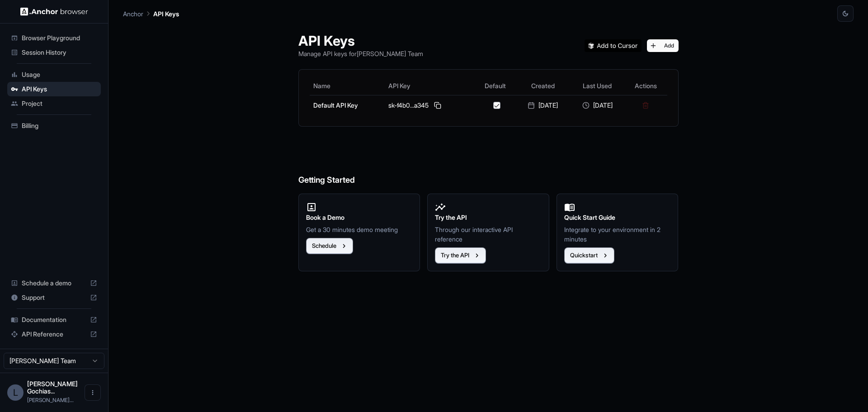 This screenshot has width=868, height=412. What do you see at coordinates (329, 246) in the screenshot?
I see `button: Schedule` at bounding box center [329, 246].